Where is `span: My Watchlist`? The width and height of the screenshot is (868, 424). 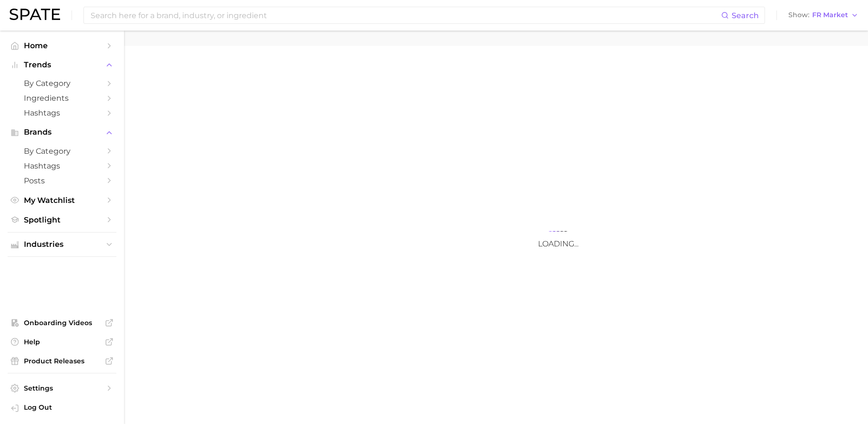
span: My Watchlist is located at coordinates (62, 200).